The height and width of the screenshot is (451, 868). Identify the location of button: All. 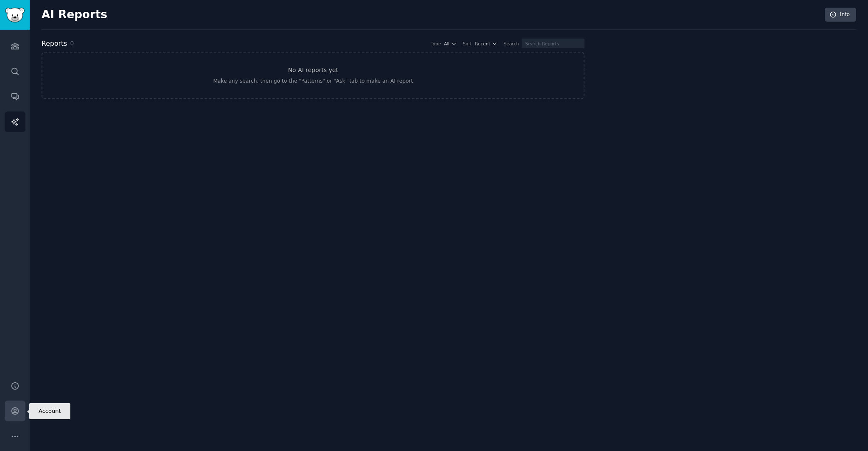
(450, 44).